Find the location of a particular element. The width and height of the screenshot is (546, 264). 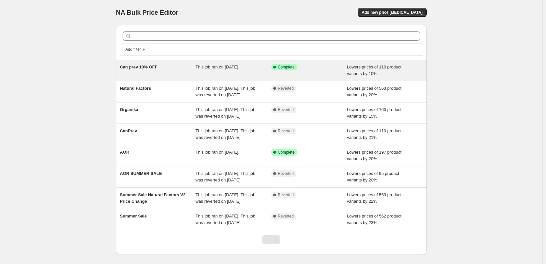

span: Lowers prices of 562 product variants by 23% is located at coordinates (374, 219).